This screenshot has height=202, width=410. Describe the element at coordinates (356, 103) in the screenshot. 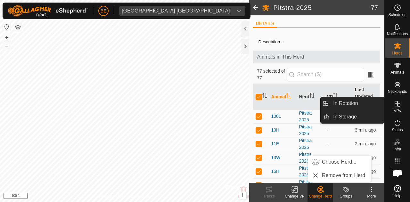

I see `a: In Rotation` at that location.